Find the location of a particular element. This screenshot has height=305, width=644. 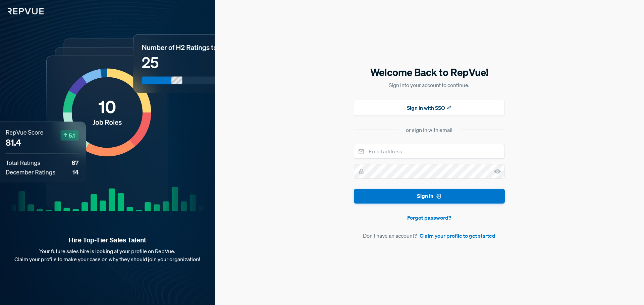

div: or sign in with email is located at coordinates (429, 130).